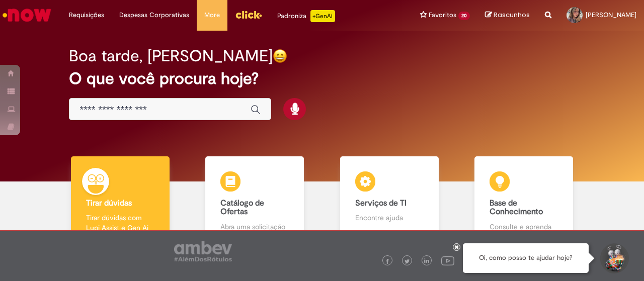 This screenshot has width=644, height=281. Describe the element at coordinates (526, 258) in the screenshot. I see `div: Oi, como posso te ajudar hoje?` at that location.